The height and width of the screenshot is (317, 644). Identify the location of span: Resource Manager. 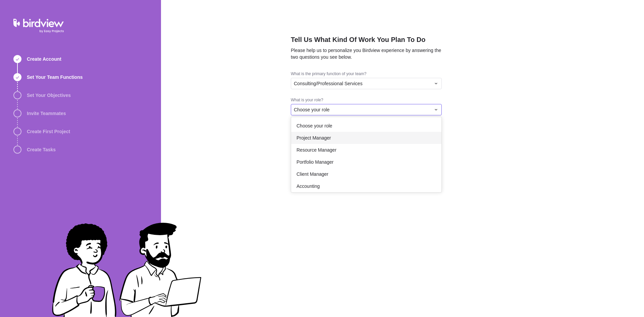
(317, 150).